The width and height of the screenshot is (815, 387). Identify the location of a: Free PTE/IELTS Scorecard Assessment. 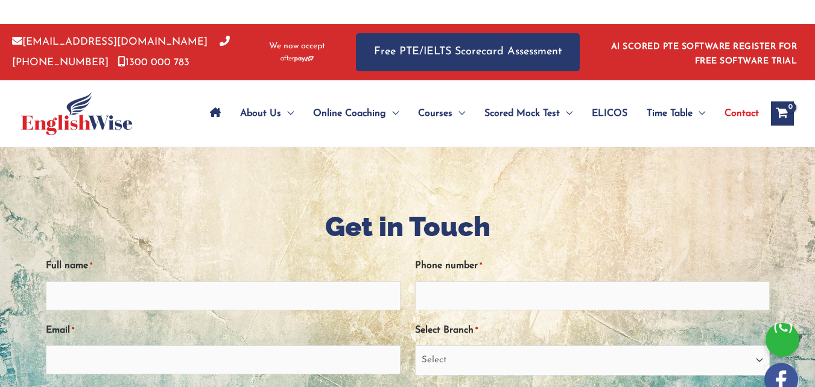
(468, 52).